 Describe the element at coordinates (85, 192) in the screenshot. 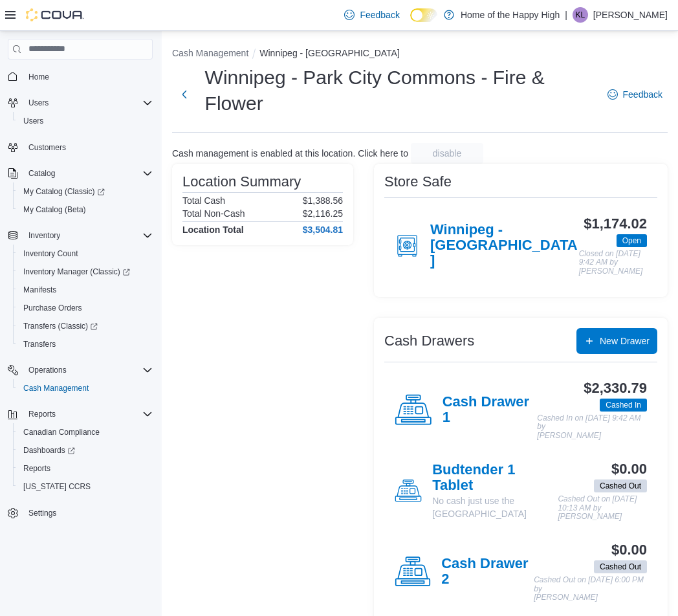

I see `span: My Catalog (Classic)` at that location.